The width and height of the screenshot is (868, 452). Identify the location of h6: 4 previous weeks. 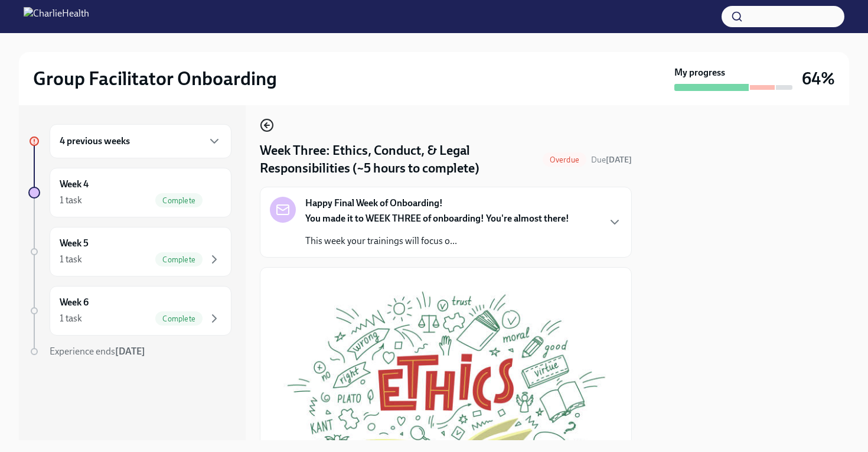
(95, 141).